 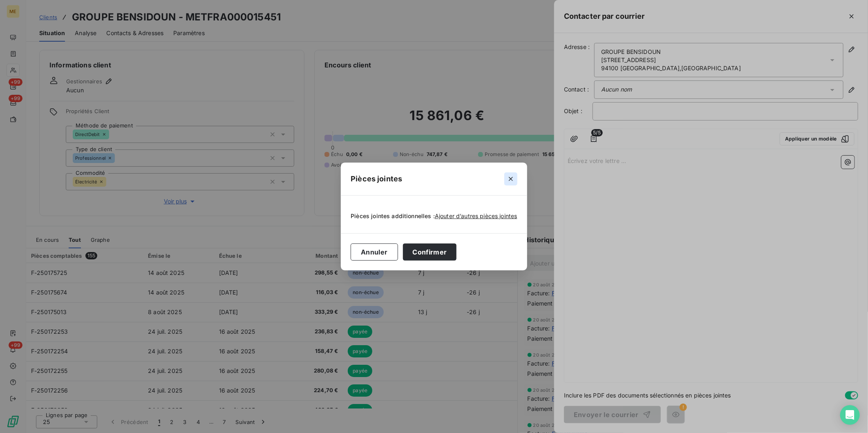 What do you see at coordinates (476, 216) in the screenshot?
I see `span: Ajouter d’autres pièces jointes` at bounding box center [476, 216].